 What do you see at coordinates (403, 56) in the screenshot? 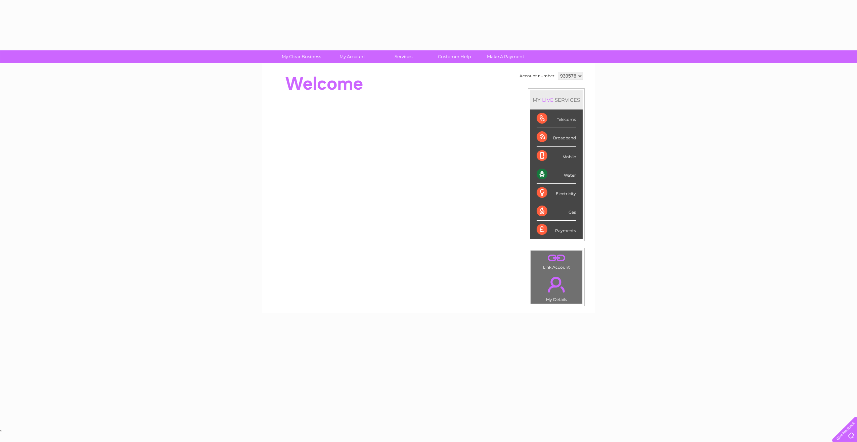
I see `a: Services` at bounding box center [403, 56].